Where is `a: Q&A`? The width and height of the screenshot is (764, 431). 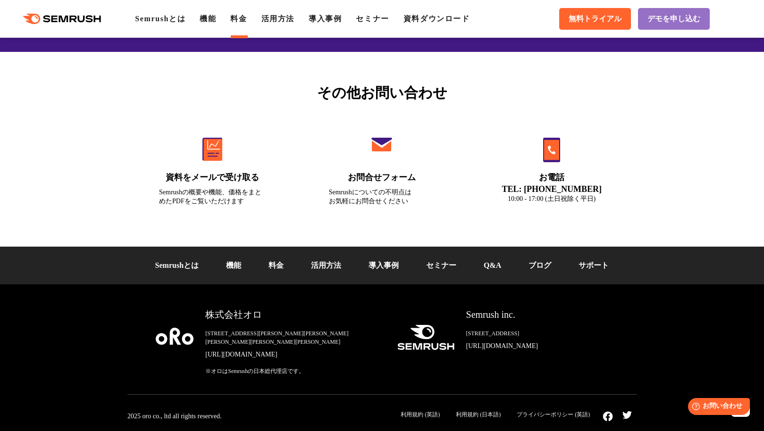 a: Q&A is located at coordinates (492, 265).